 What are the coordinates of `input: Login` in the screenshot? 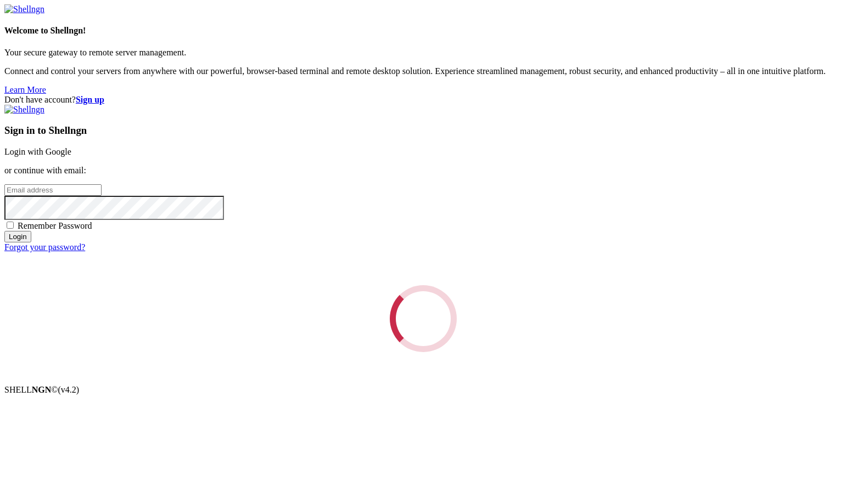 It's located at (17, 236).